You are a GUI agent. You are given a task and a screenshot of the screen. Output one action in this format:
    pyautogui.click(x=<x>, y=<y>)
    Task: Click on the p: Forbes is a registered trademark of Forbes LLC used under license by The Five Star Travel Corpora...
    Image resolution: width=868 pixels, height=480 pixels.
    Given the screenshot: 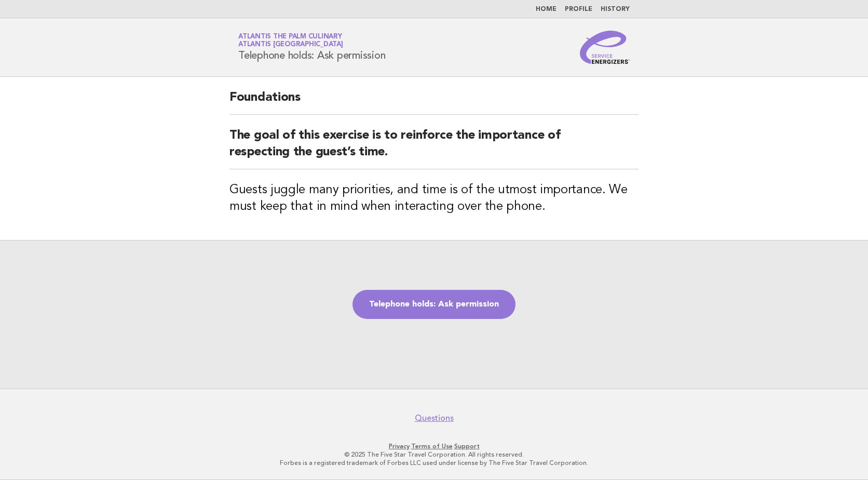 What is the action you would take?
    pyautogui.click(x=434, y=463)
    